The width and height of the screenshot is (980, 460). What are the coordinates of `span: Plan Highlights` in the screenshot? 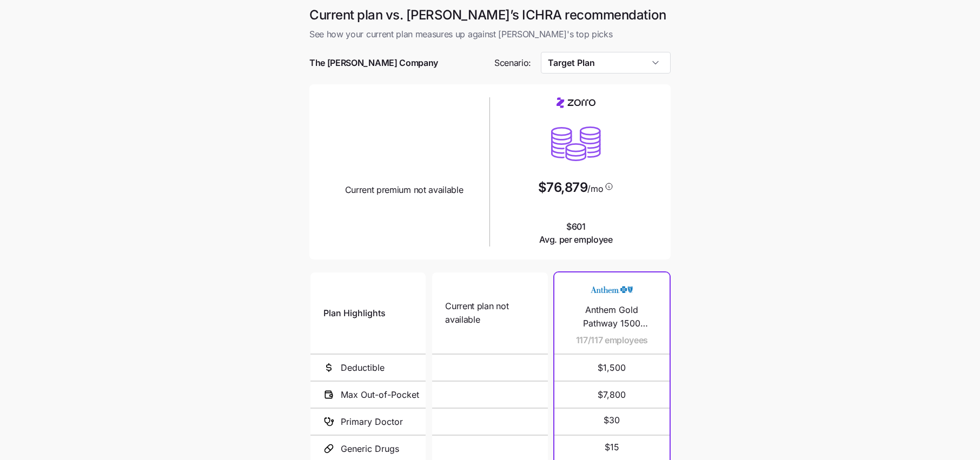 It's located at (354, 313).